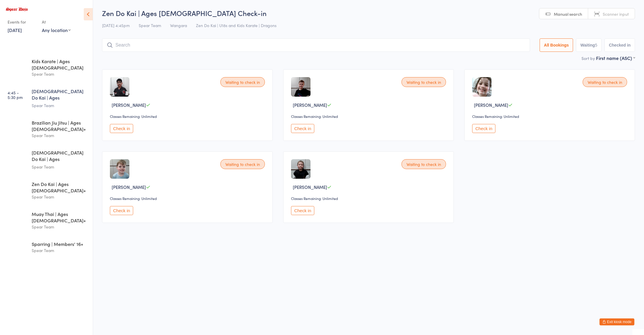  I want to click on div: Any location, so click(56, 30).